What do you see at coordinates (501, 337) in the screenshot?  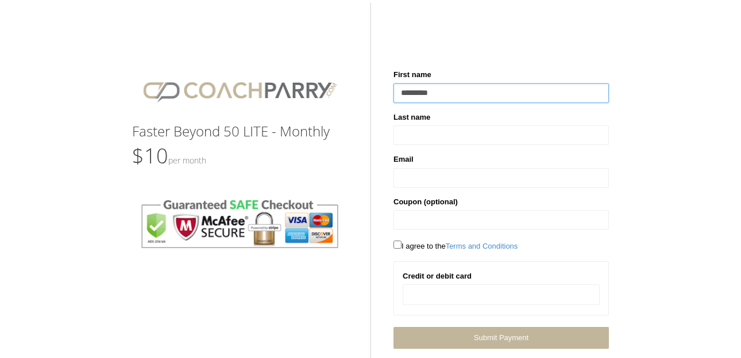 I see `a: Submit Payment` at bounding box center [501, 337].